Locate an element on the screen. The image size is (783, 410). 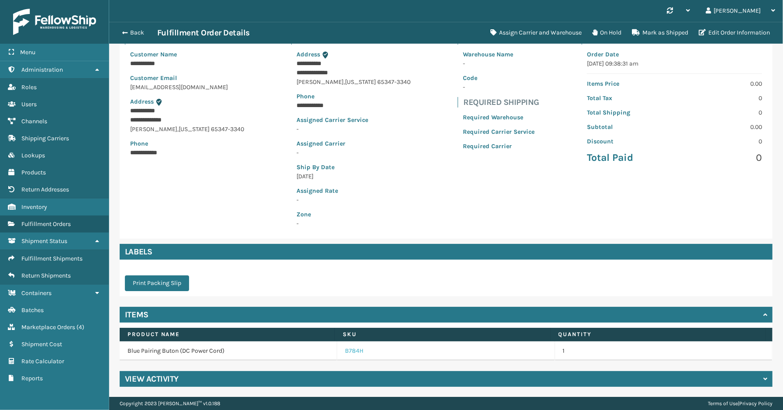
span: Administration is located at coordinates (42, 69).